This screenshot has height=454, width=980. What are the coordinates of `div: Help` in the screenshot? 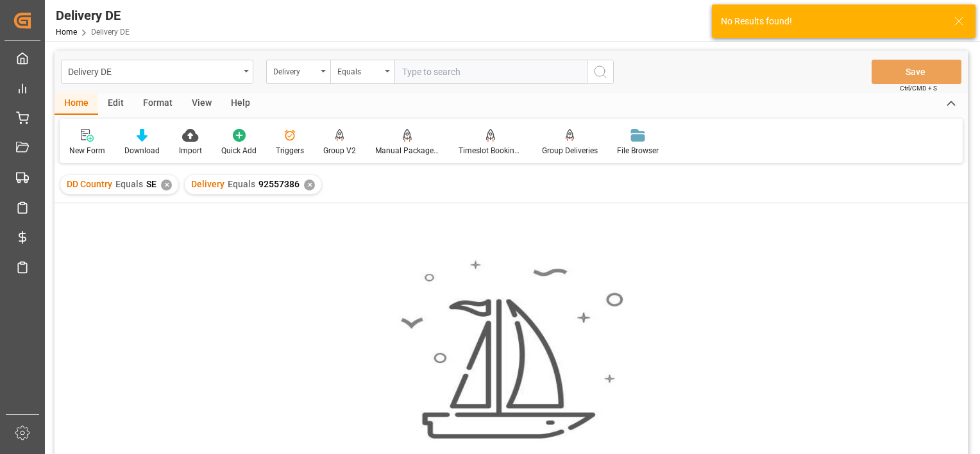 It's located at (240, 104).